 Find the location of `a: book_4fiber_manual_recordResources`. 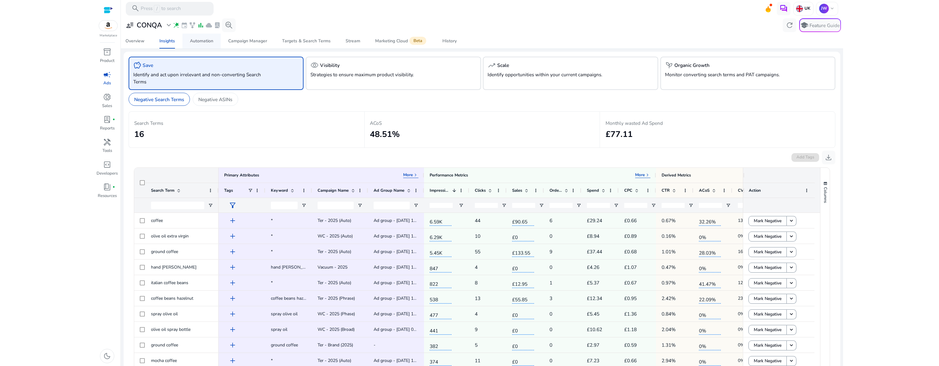

a: book_4fiber_manual_recordResources is located at coordinates (107, 193).